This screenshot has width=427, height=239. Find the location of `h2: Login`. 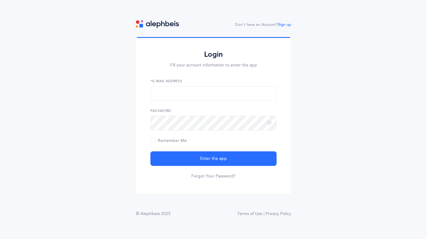

h2: Login is located at coordinates (214, 54).